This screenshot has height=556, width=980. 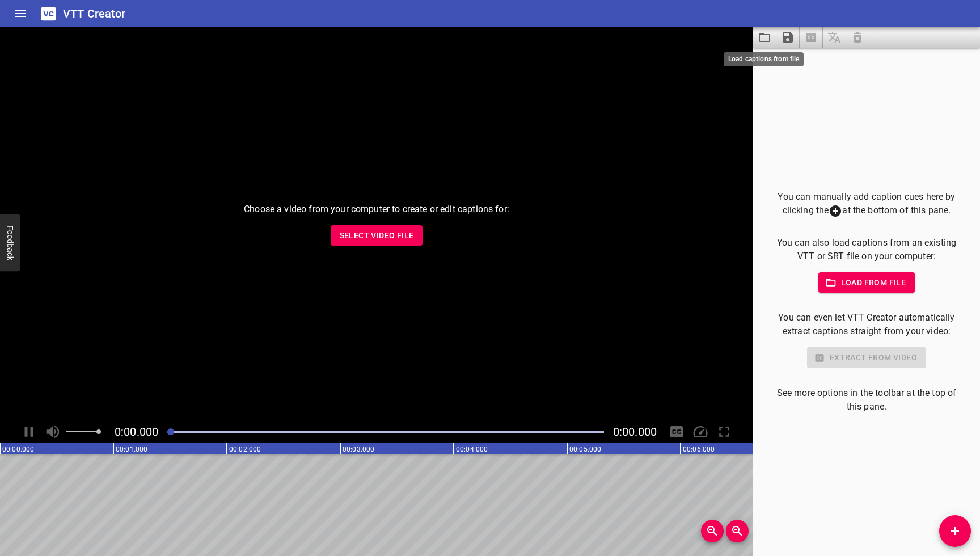 What do you see at coordinates (245, 449) in the screenshot?
I see `text: 00:02.000` at bounding box center [245, 449].